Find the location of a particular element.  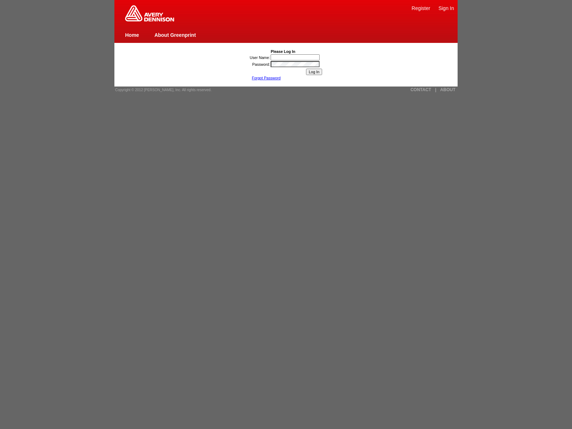

a: Forgot Password is located at coordinates (266, 78).